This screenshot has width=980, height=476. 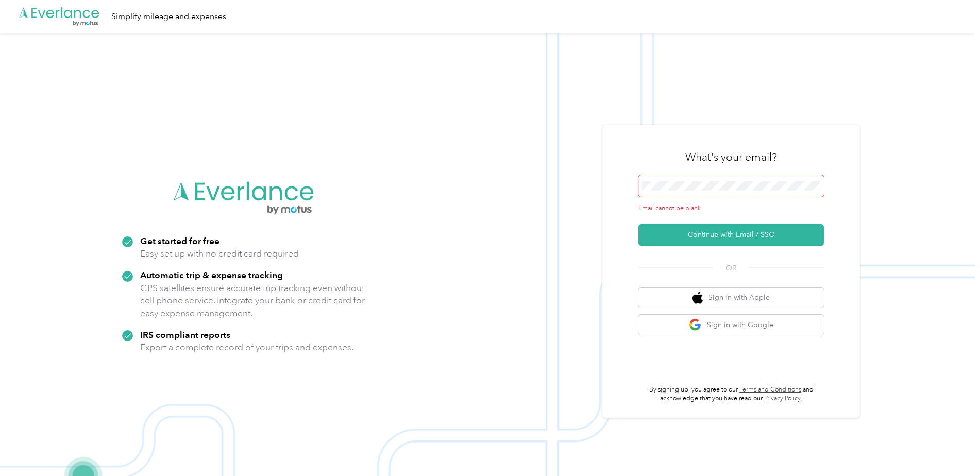 I want to click on p: Easy set up with no credit card required, so click(x=219, y=254).